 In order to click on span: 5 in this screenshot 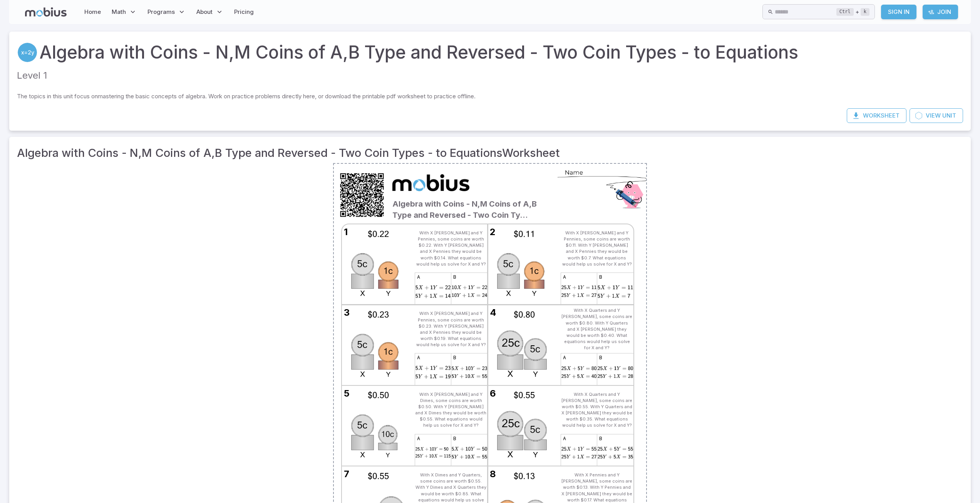, I will do `click(346, 393)`.